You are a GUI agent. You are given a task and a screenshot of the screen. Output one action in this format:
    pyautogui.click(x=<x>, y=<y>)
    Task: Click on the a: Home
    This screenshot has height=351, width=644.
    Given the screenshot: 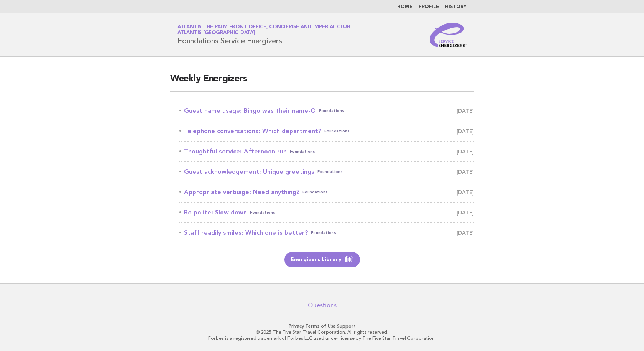 What is the action you would take?
    pyautogui.click(x=405, y=7)
    